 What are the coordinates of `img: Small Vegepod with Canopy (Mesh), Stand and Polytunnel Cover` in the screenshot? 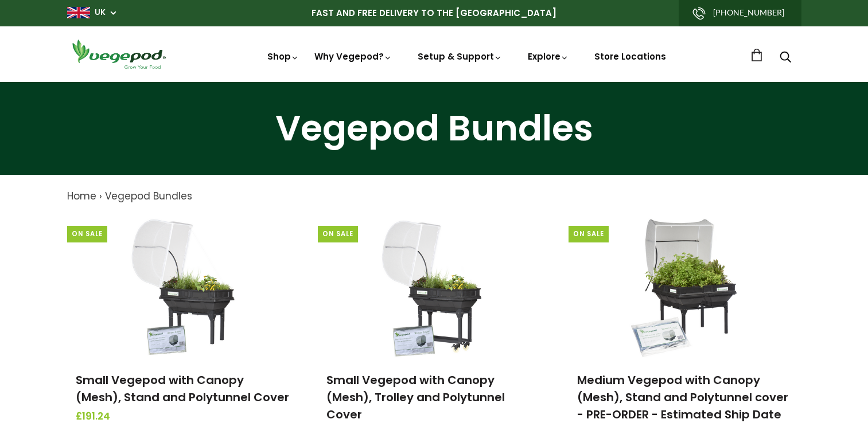 It's located at (183, 287).